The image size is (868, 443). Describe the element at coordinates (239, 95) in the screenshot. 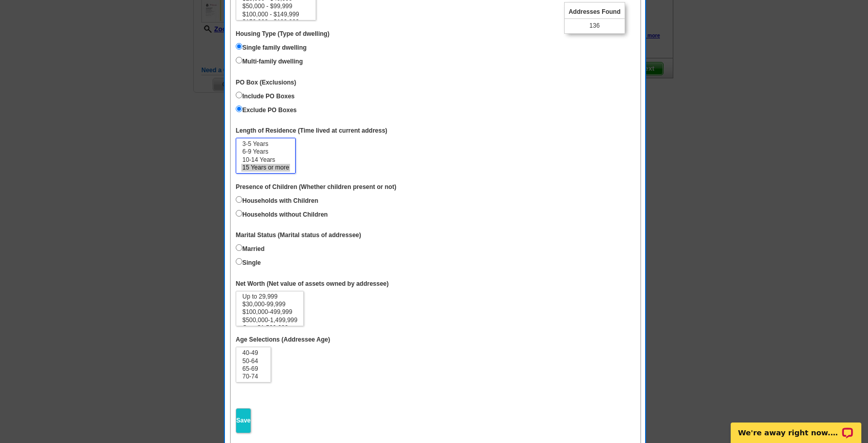

I see `input: Include PO Boxes` at that location.